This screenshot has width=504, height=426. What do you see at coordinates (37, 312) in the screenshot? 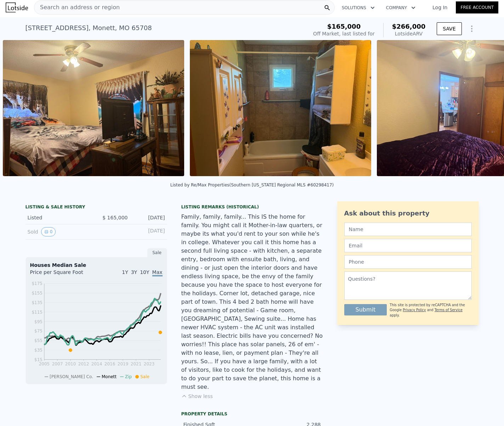
I see `tspan: $115` at bounding box center [37, 312].